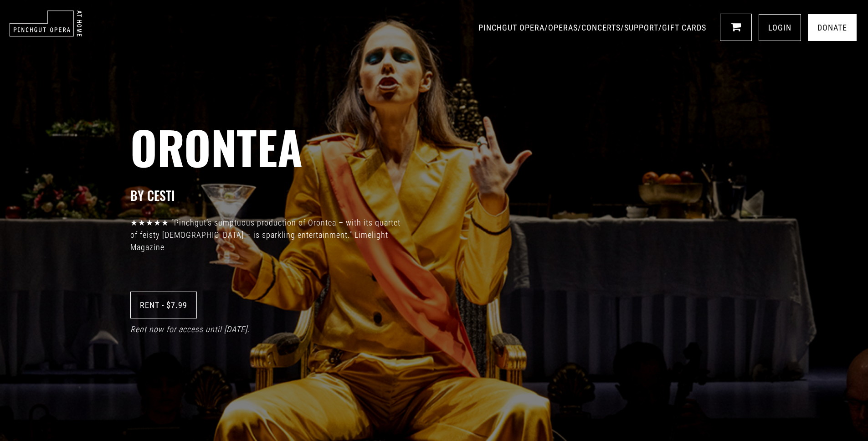 This screenshot has height=441, width=868. I want to click on img: pinchgut_at_home_negative_logo.svg, so click(46, 23).